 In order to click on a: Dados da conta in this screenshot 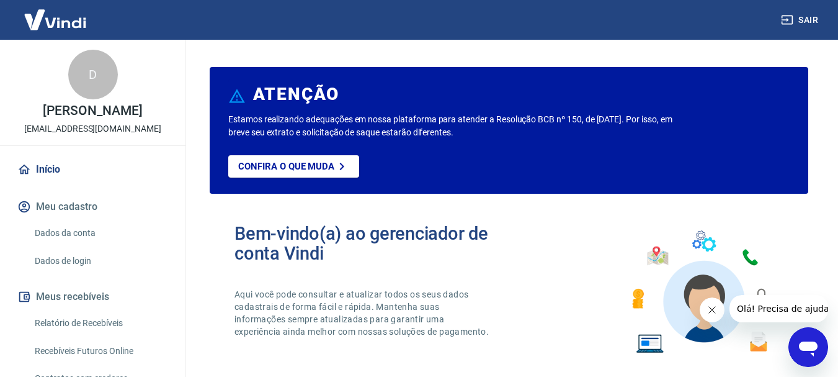, I will do `click(100, 233)`.